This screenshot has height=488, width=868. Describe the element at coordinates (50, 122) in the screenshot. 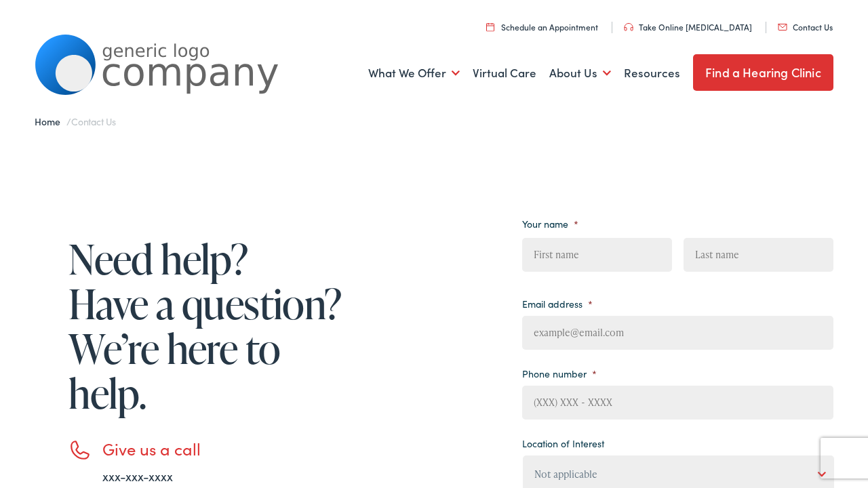

I see `a: Home` at that location.